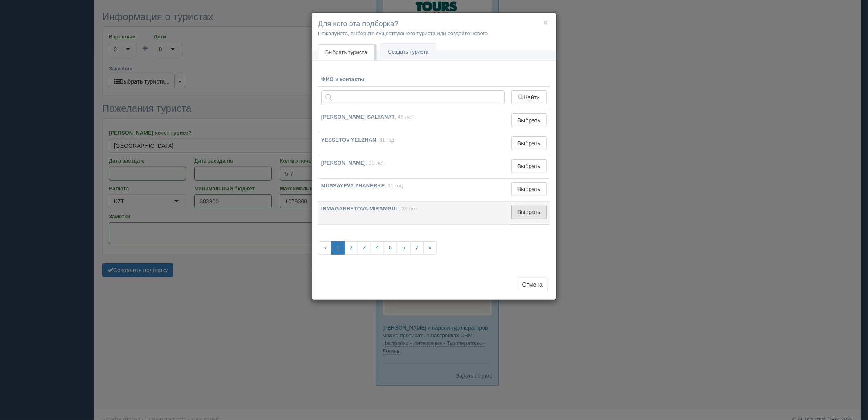 This screenshot has width=868, height=420. I want to click on b: YESSETOV YELZHAN, so click(349, 140).